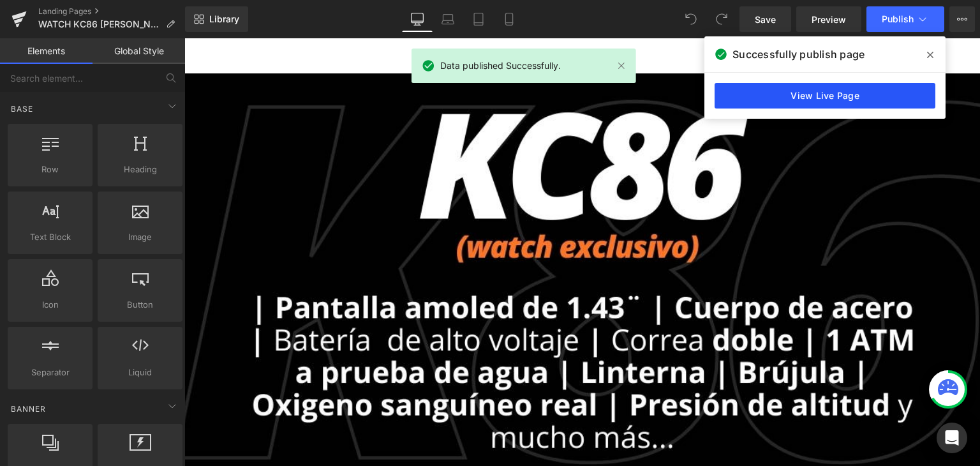 The image size is (980, 466). I want to click on a: Tablet, so click(478, 19).